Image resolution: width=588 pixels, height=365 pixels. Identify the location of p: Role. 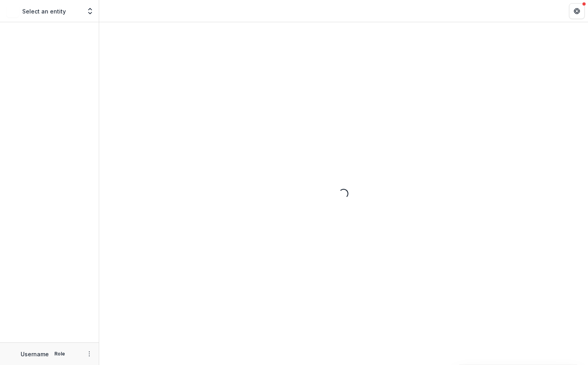
(59, 354).